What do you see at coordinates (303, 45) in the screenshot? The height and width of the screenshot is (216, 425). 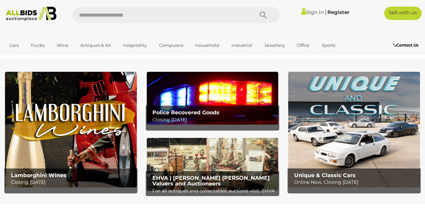 I see `a: Office` at bounding box center [303, 45].